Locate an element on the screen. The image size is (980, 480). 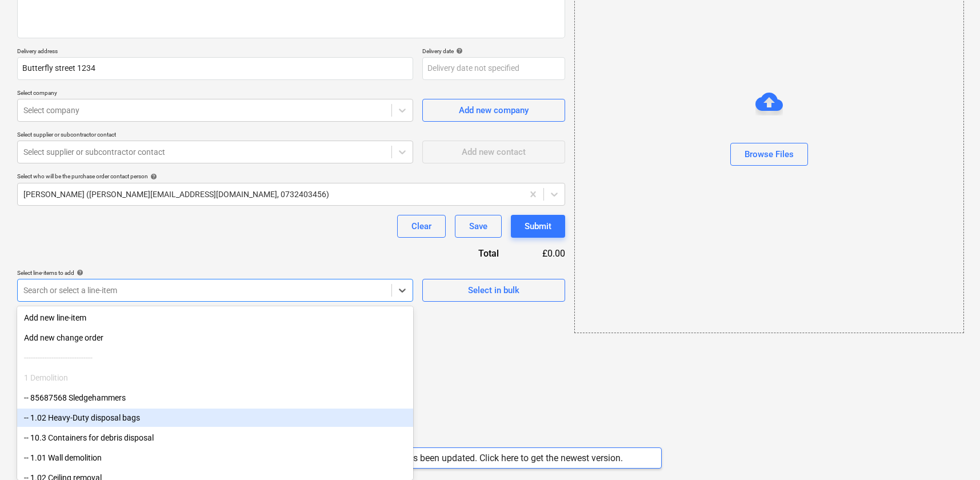
div: Submit is located at coordinates (538, 226).